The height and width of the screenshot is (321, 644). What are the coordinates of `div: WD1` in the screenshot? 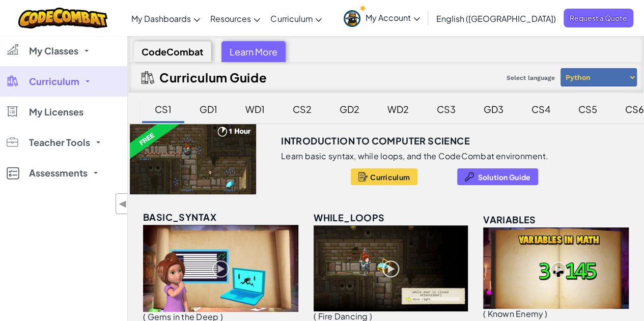 It's located at (255, 109).